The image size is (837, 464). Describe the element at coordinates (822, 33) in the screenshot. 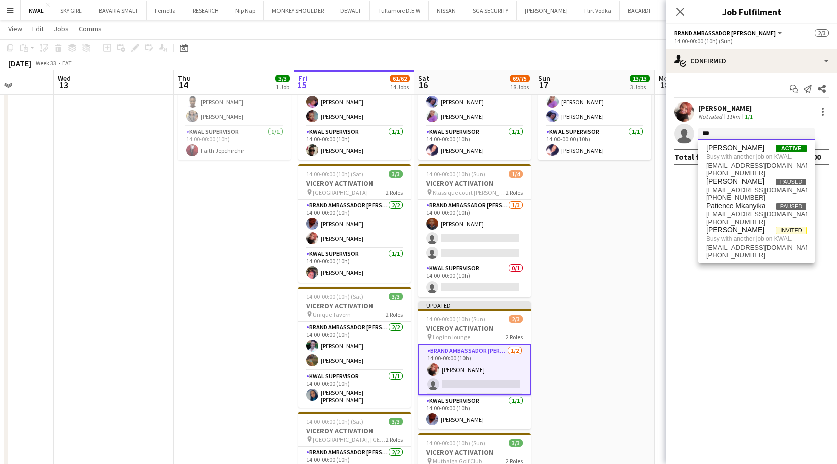

I see `span: 2/3` at that location.